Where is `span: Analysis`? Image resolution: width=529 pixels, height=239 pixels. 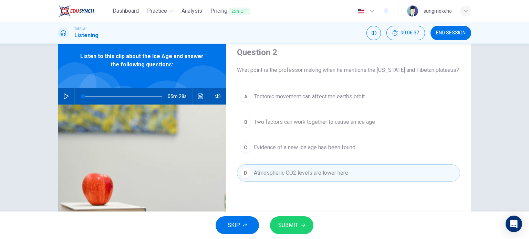 span: Analysis is located at coordinates (192, 11).